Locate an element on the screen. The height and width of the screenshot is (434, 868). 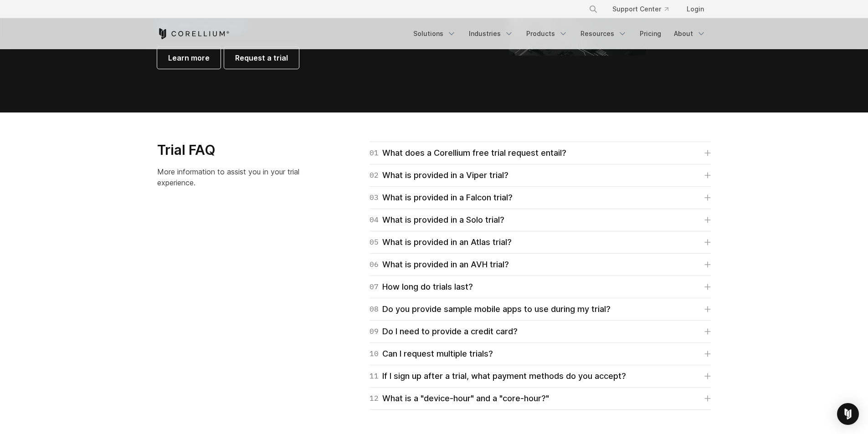
a: 11If I sign up after a trial, what payment methods do you accept? is located at coordinates (540, 376).